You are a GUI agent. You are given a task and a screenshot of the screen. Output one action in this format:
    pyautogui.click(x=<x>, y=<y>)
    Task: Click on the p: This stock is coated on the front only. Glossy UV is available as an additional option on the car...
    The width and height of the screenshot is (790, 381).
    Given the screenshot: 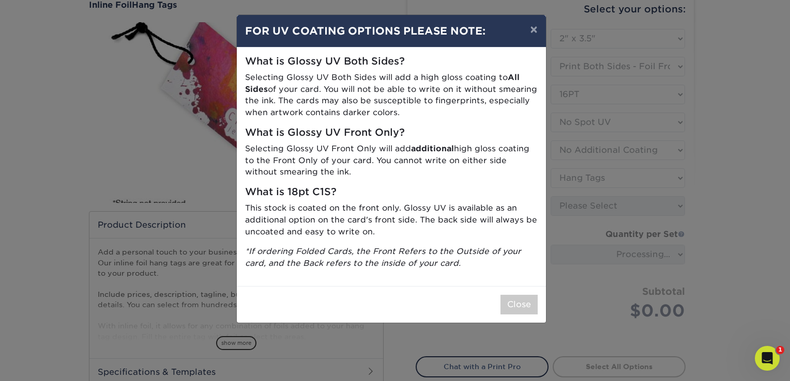 What is the action you would take?
    pyautogui.click(x=391, y=220)
    